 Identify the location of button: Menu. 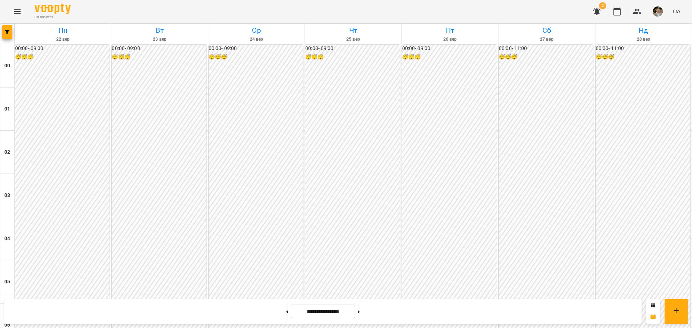
(17, 12).